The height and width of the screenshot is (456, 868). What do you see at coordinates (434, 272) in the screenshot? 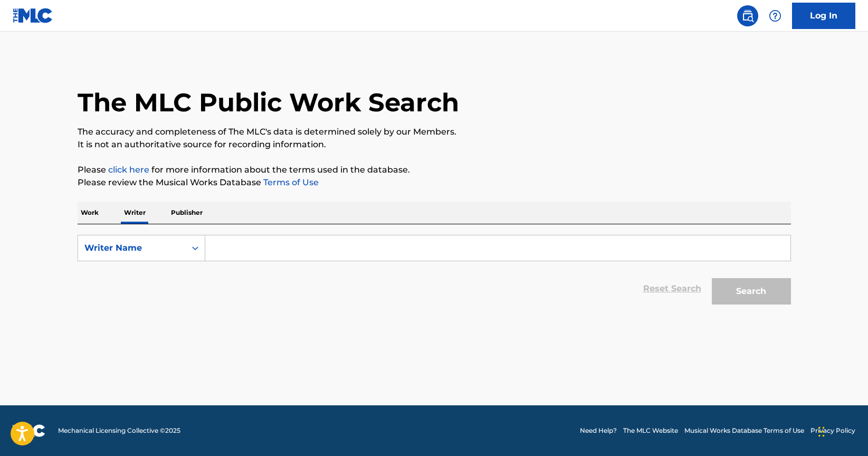
I see `form: Search Form` at bounding box center [434, 272].